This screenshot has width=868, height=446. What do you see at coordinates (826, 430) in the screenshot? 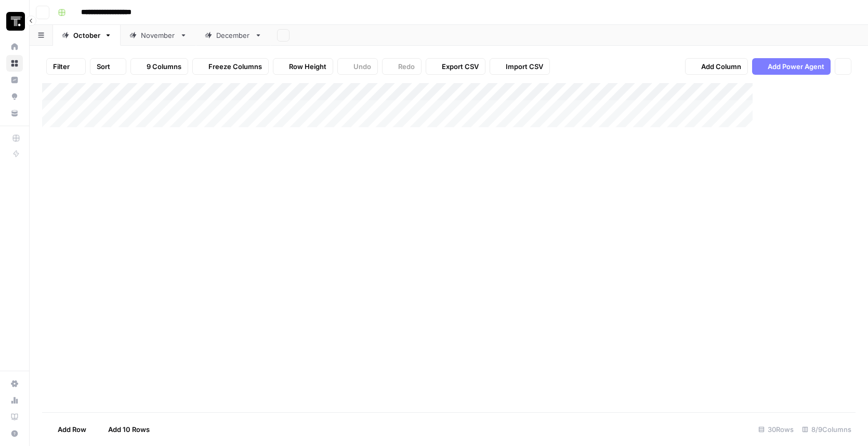
I see `div: 8/9 Columns` at bounding box center [826, 430].